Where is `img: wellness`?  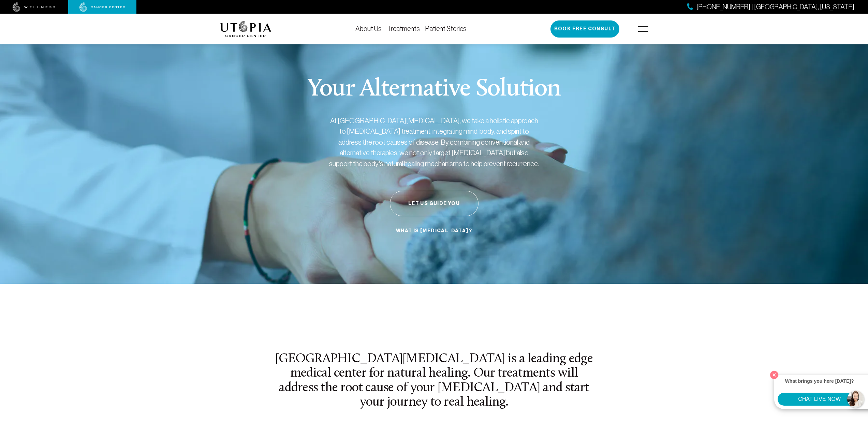
img: wellness is located at coordinates (34, 7).